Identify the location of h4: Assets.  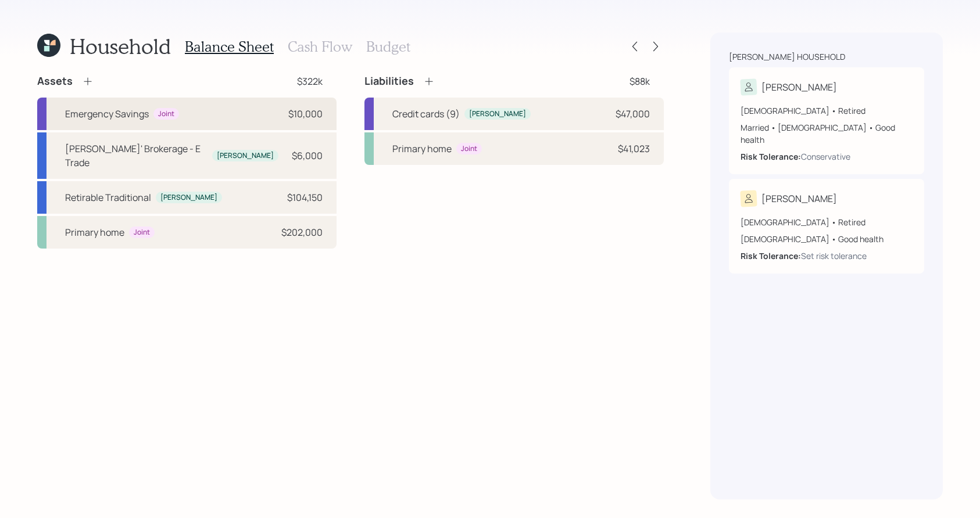
(54, 81).